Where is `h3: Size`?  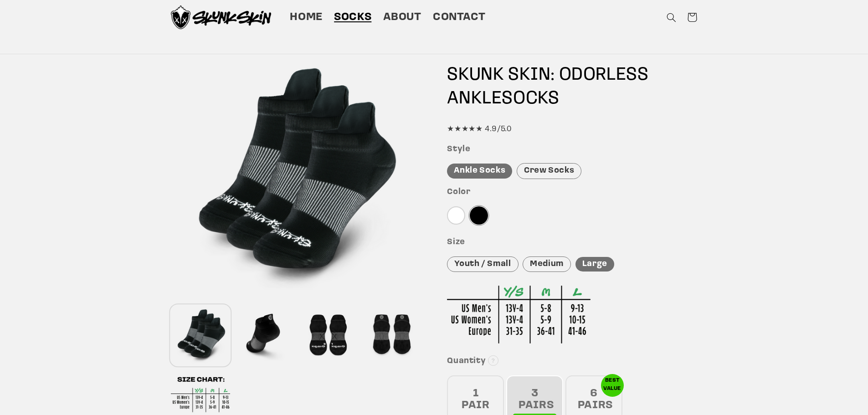
h3: Size is located at coordinates (572, 243).